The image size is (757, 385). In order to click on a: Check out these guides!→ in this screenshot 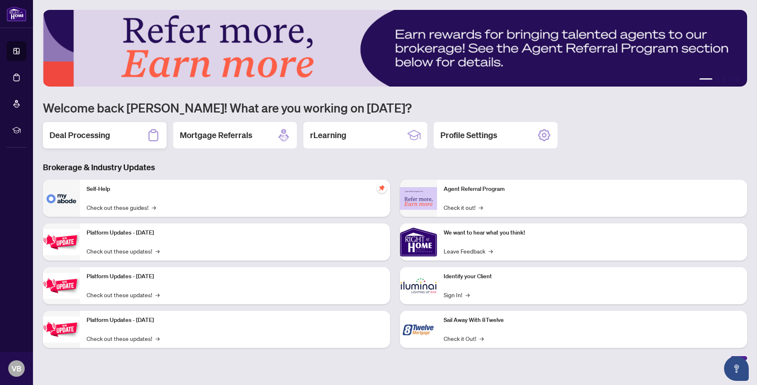, I will do `click(121, 207)`.